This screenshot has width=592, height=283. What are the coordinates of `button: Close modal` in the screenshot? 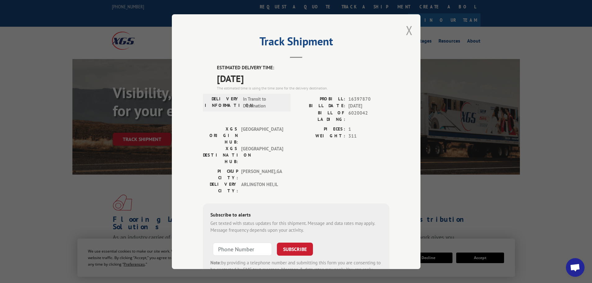 It's located at (409, 30).